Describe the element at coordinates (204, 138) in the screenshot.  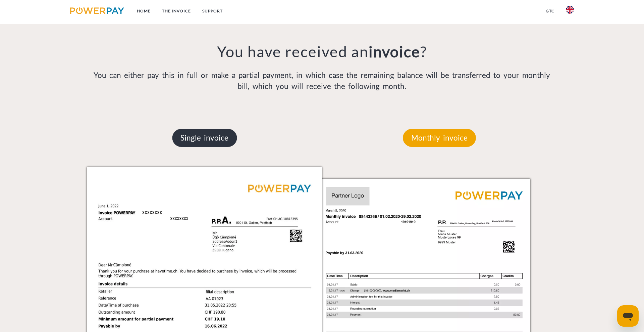
I see `p: Single invoice` at that location.